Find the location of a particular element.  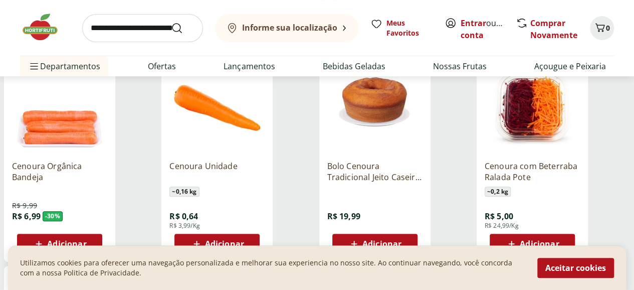

p: Cenoura Orgânica Bandeja is located at coordinates (60, 171).